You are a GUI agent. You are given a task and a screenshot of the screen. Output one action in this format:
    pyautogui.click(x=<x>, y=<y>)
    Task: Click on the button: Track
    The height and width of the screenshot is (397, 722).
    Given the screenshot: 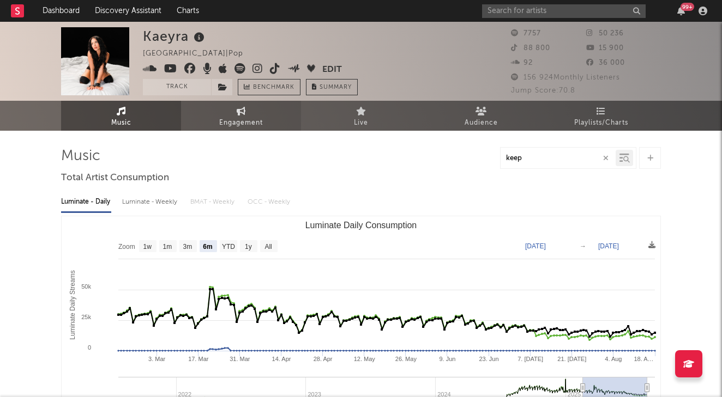 What is the action you would take?
    pyautogui.click(x=177, y=87)
    